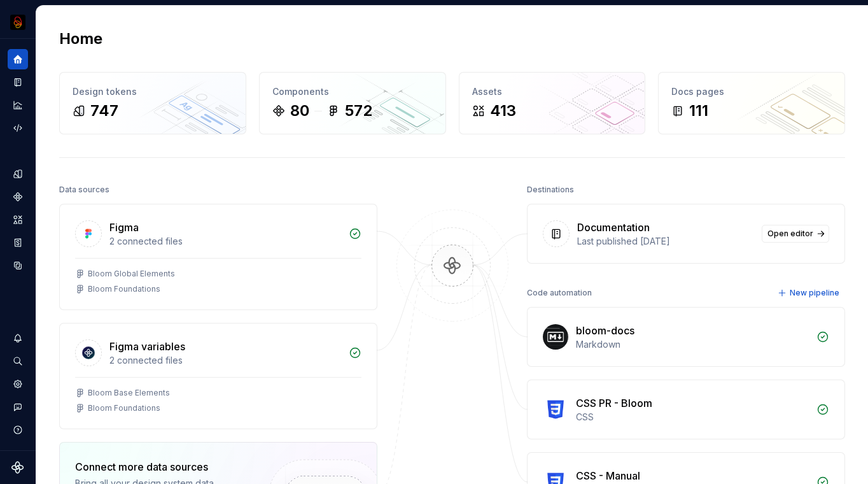 Image resolution: width=868 pixels, height=484 pixels. What do you see at coordinates (18, 243) in the screenshot?
I see `div: Storybook stories` at bounding box center [18, 243].